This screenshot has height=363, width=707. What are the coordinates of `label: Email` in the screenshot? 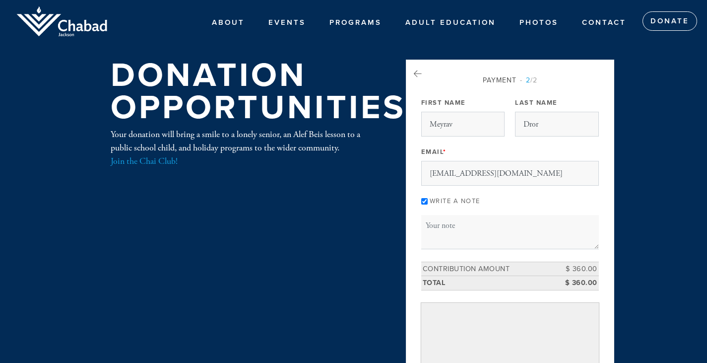 It's located at (434, 152).